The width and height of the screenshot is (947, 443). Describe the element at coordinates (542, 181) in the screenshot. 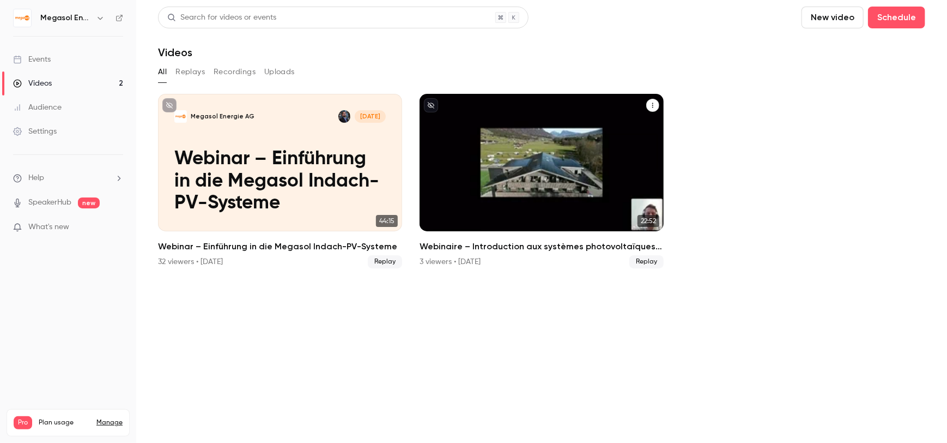

I see `li: Webinaire – Introduction aux systèmes photovoltaïques intégrés en toiture Megasol` at that location.